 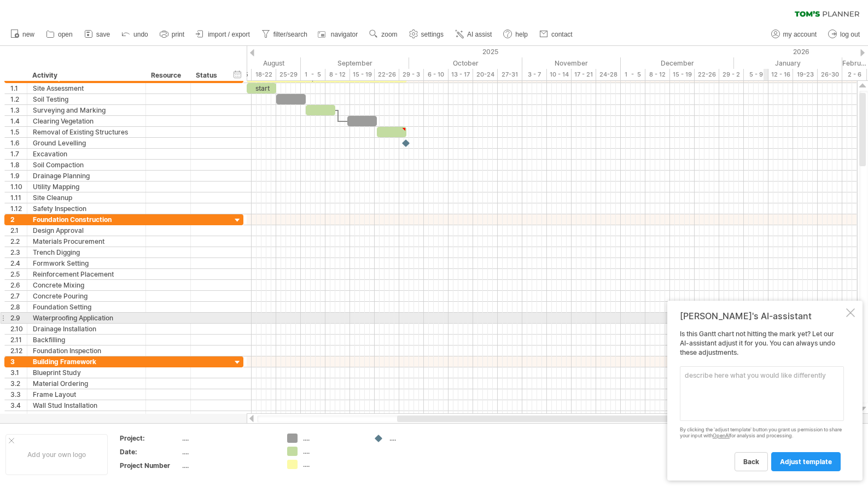 I want to click on div: By clicking the 'adjust template' button you grant us permission to share your input with for ana..., so click(x=762, y=433).